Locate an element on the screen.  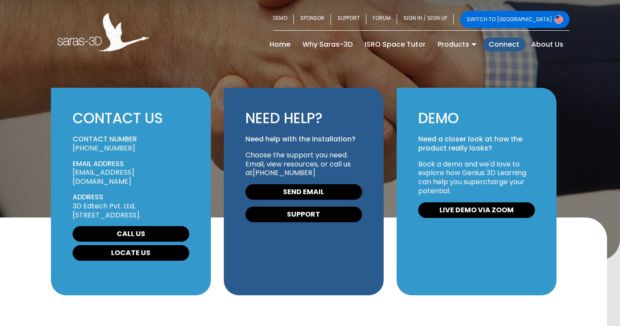
p: Choose the support you need. Email, view resources, or call us at is located at coordinates (304, 164).